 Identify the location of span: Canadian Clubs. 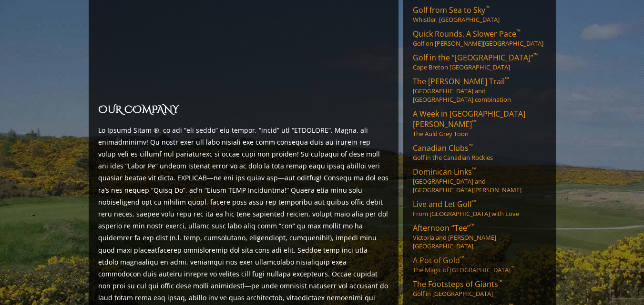
(443, 148).